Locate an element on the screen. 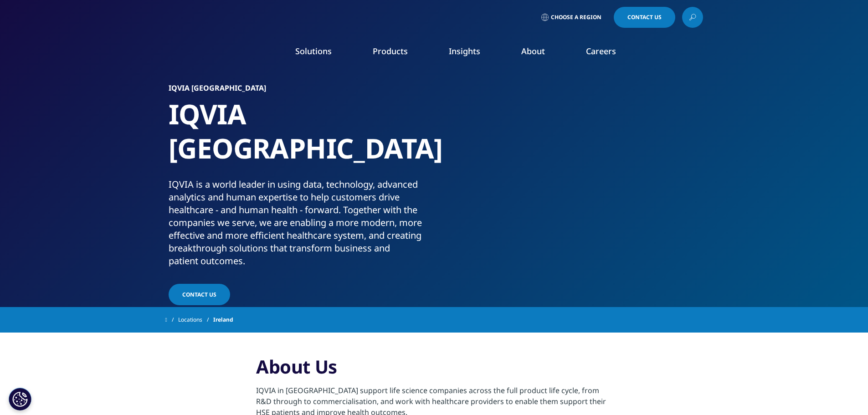 Image resolution: width=868 pixels, height=415 pixels. div: IQVIA is a world leader in using data, technology, advanced analytics and human expertise to help... is located at coordinates (299, 223).